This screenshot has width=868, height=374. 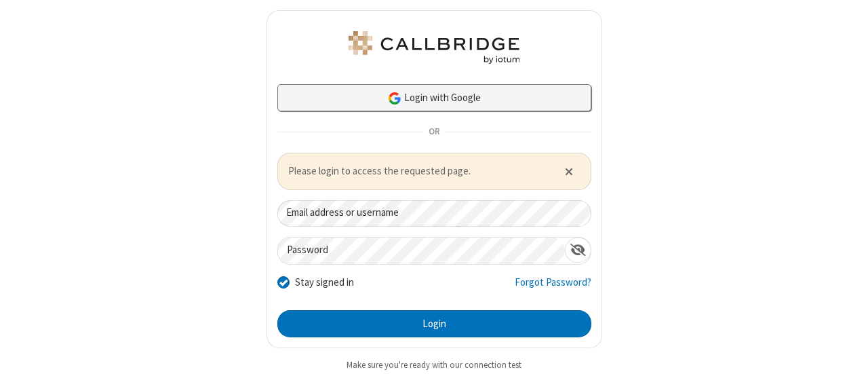 What do you see at coordinates (568, 171) in the screenshot?
I see `button: Close alert` at bounding box center [568, 171].